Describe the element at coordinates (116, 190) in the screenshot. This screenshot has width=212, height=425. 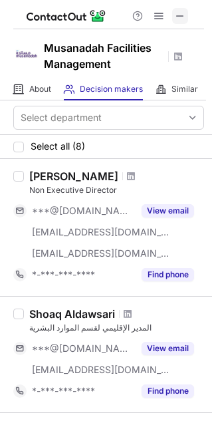
I see `div: Non Executive Director` at that location.